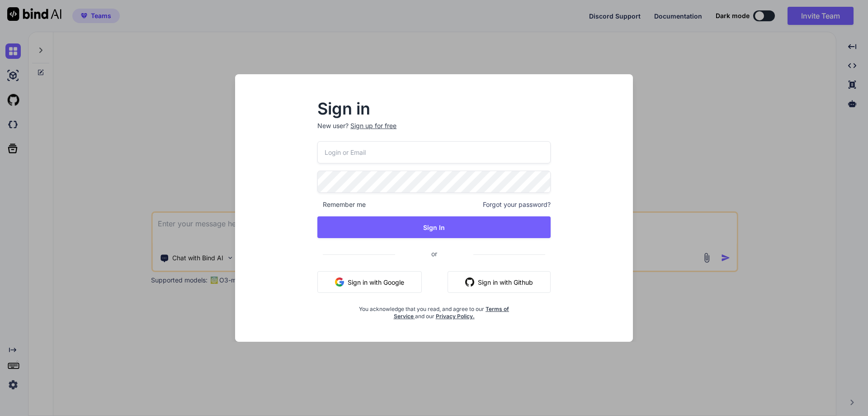 Image resolution: width=868 pixels, height=416 pixels. What do you see at coordinates (339, 282) in the screenshot?
I see `img: google` at bounding box center [339, 282].